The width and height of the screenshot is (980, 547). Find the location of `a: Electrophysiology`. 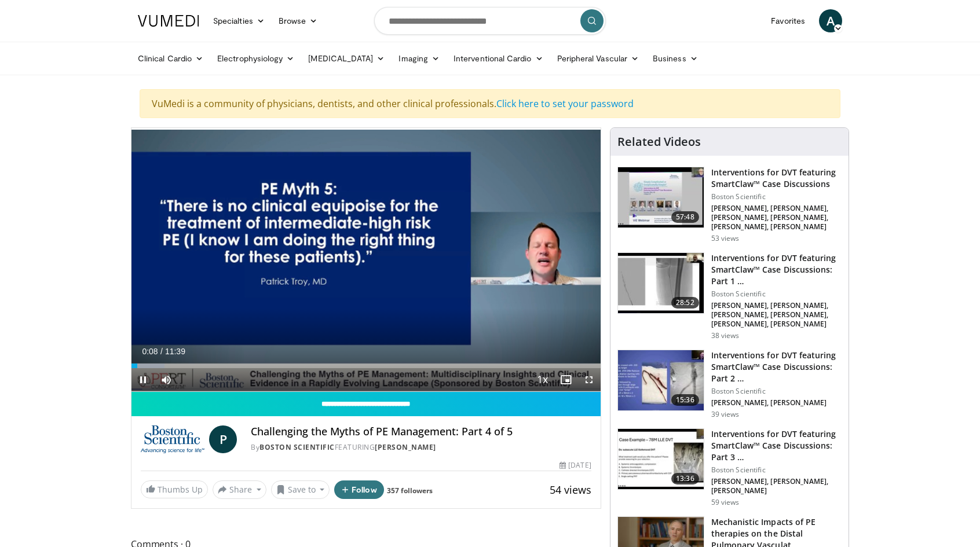

a: Electrophysiology is located at coordinates (255, 58).